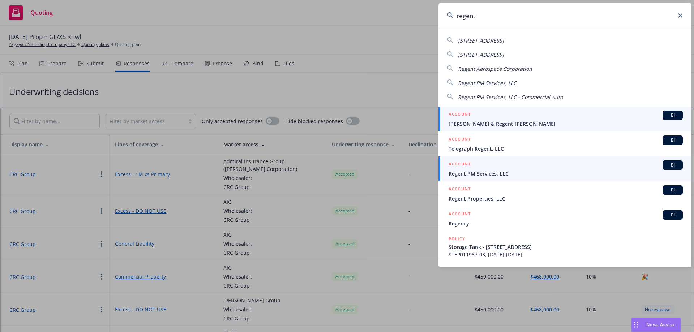 The height and width of the screenshot is (332, 694). I want to click on span: Regent PM Services, LLC - Commercial Auto, so click(510, 97).